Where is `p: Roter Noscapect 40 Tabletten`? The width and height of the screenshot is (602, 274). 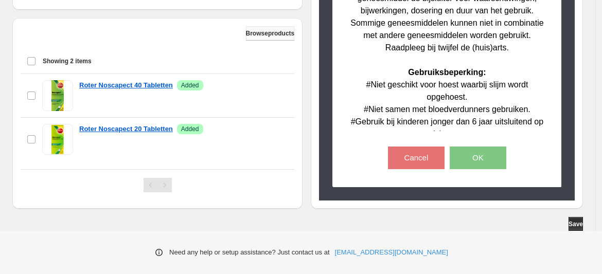
p: Roter Noscapect 40 Tabletten is located at coordinates (126, 85).